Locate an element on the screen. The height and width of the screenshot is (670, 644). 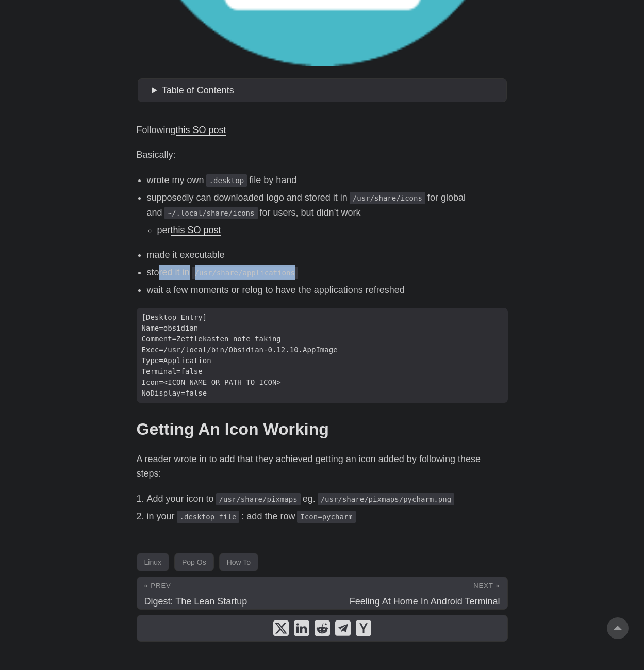
a: Next » Feeling At Home In Android Terminal is located at coordinates (415, 593).